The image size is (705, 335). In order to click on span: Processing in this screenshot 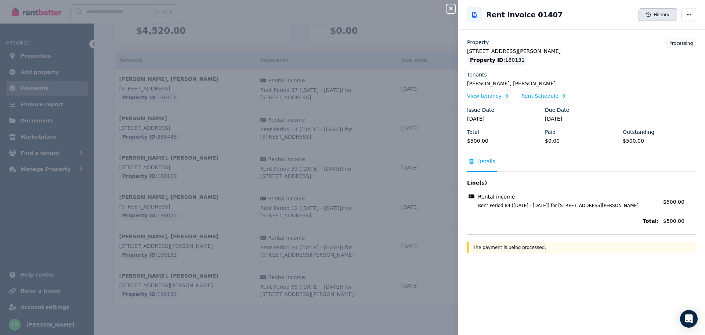, I will do `click(682, 43)`.